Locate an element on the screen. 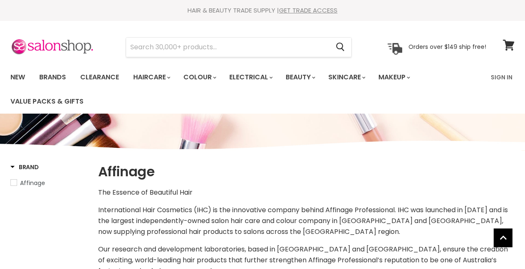 This screenshot has height=269, width=525. a: Skincare is located at coordinates (346, 77).